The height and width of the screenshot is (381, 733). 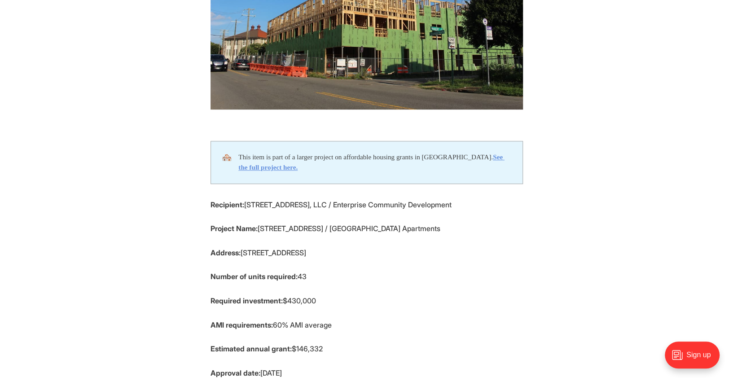 I want to click on strong: Number of units required:, so click(x=254, y=277).